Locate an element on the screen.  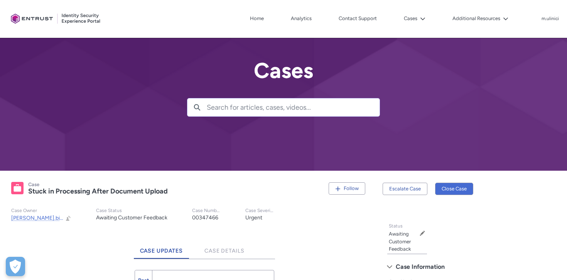
button: User Profile m.ulinici is located at coordinates (550, 18).